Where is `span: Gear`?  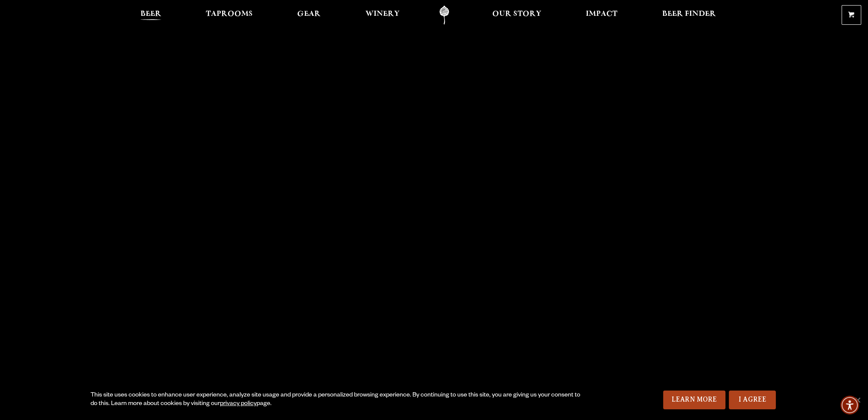
span: Gear is located at coordinates (309, 14).